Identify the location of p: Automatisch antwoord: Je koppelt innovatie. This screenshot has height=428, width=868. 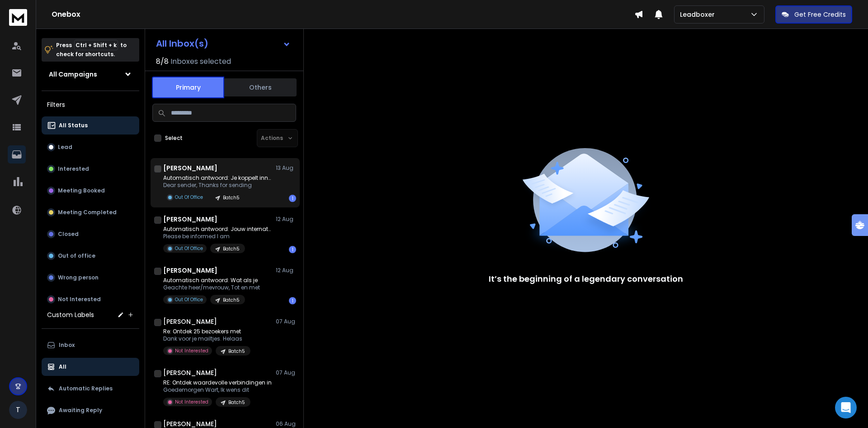
(218, 178).